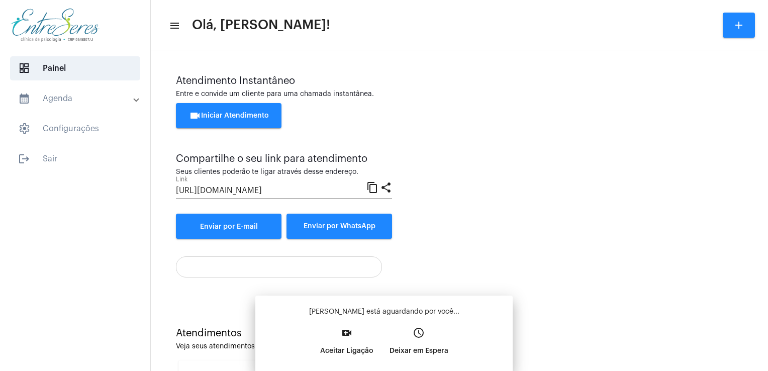 The image size is (768, 371). Describe the element at coordinates (284, 172) in the screenshot. I see `div: Seus clientes poderão te ligar através desse endereço.` at that location.